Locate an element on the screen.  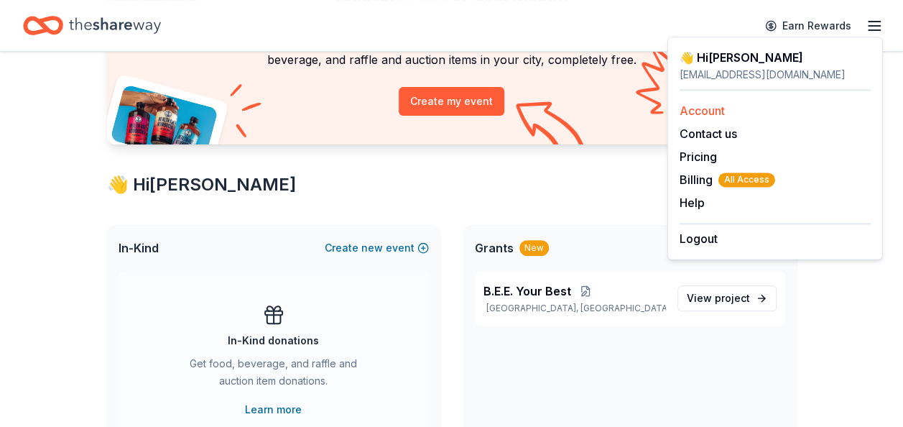
button: Createnewevent is located at coordinates (376, 248).